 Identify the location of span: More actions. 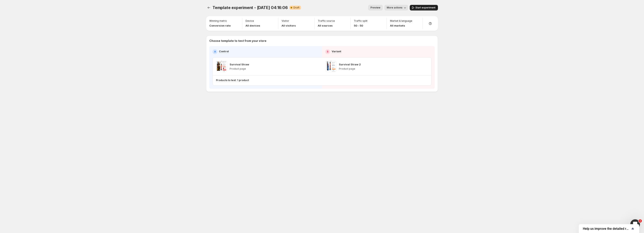
(394, 8).